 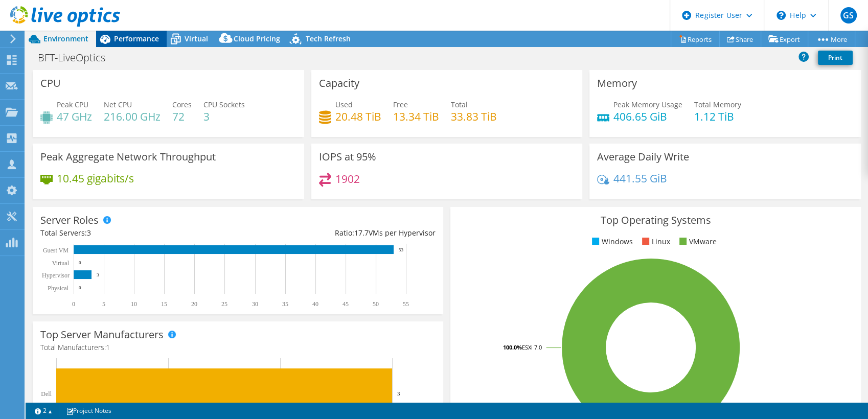 What do you see at coordinates (255, 304) in the screenshot?
I see `text: 30` at bounding box center [255, 304].